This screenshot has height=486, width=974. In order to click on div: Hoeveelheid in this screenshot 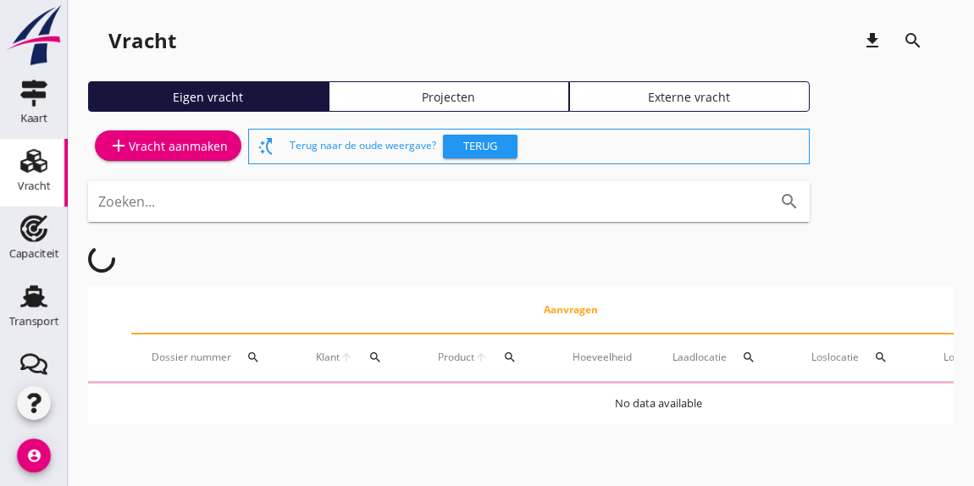, I will do `click(602, 358)`.